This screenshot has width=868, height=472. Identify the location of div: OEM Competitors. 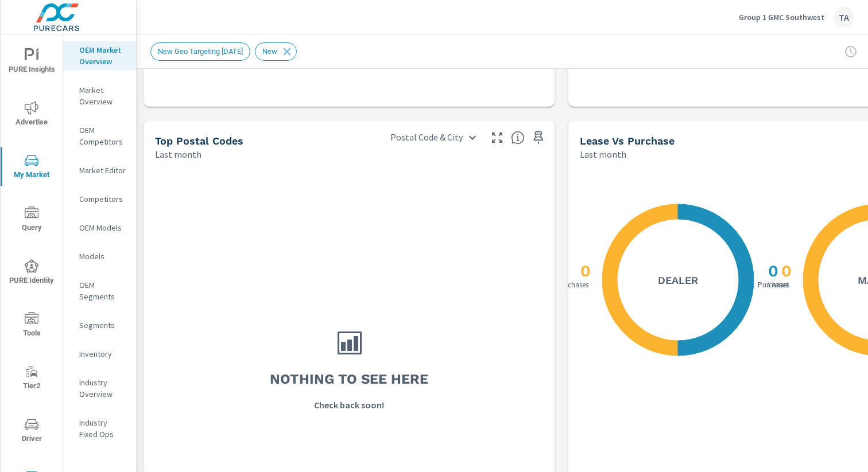
(99, 136).